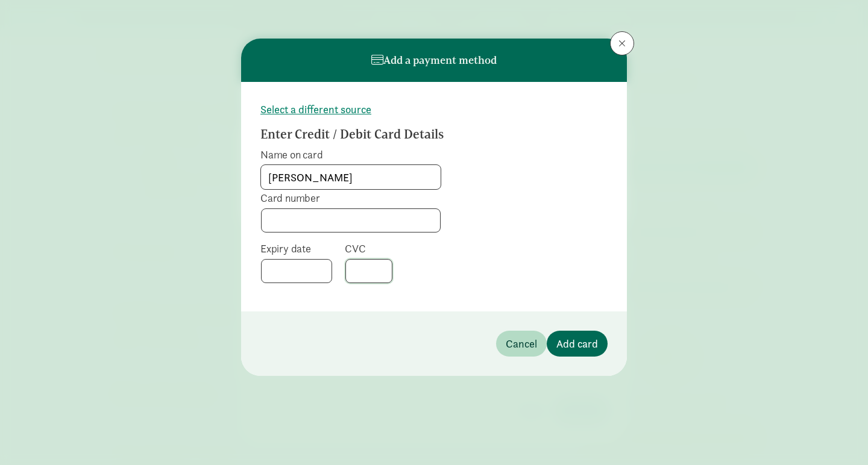 The image size is (868, 465). What do you see at coordinates (412, 134) in the screenshot?
I see `h3: Enter Credit / Debit Card Details` at bounding box center [412, 134].